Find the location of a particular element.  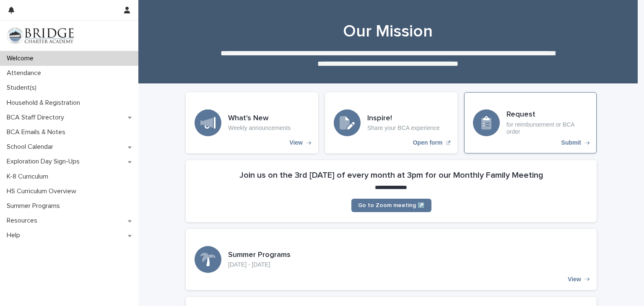

p: BCA Emails & Notes is located at coordinates (38, 132).